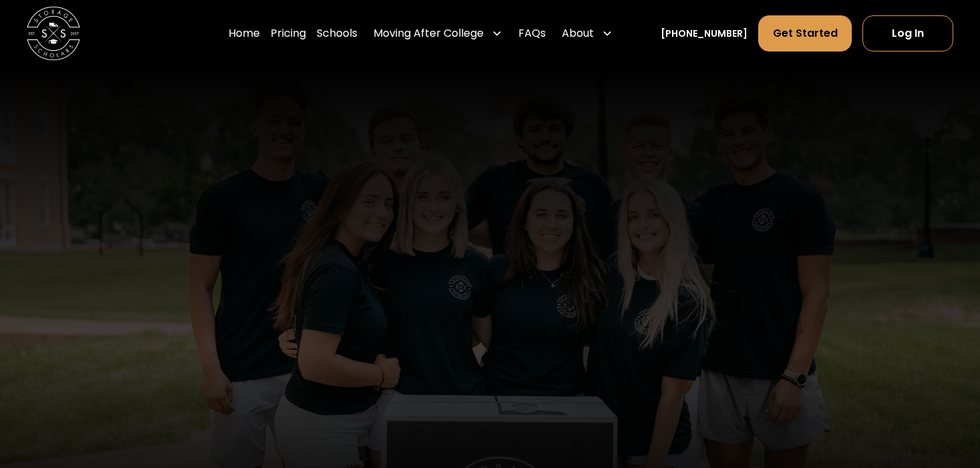 The height and width of the screenshot is (468, 980). I want to click on a: Get Started, so click(804, 33).